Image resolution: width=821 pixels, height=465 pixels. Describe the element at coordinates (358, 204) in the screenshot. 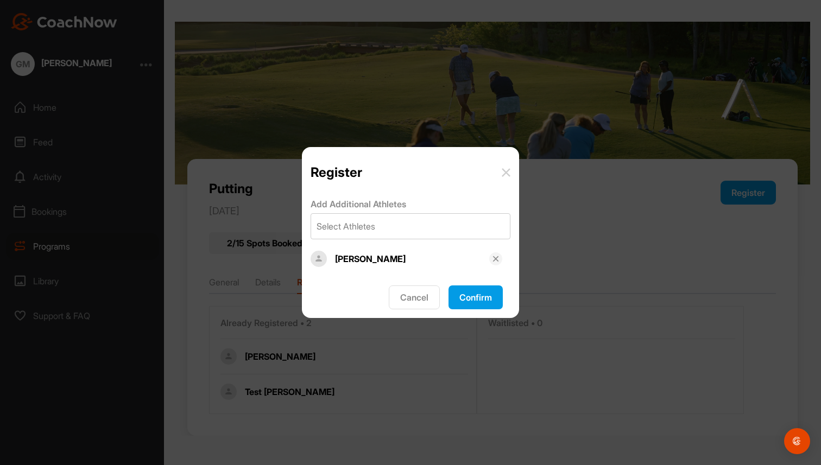

I see `span: Add Additional Athletes` at that location.